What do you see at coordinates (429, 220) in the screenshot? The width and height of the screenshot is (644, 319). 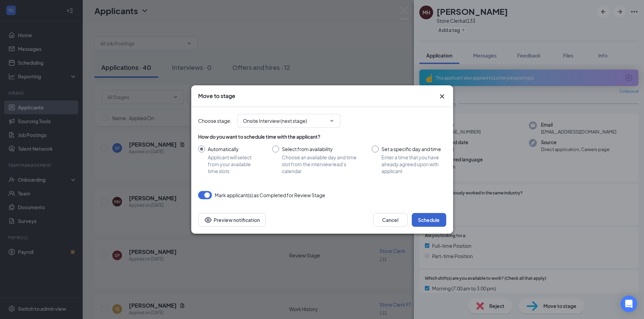 I see `button: Schedule` at bounding box center [429, 220].